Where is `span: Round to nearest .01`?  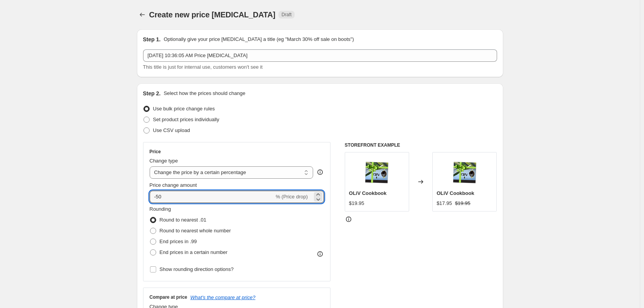 span: Round to nearest .01 is located at coordinates (183, 220).